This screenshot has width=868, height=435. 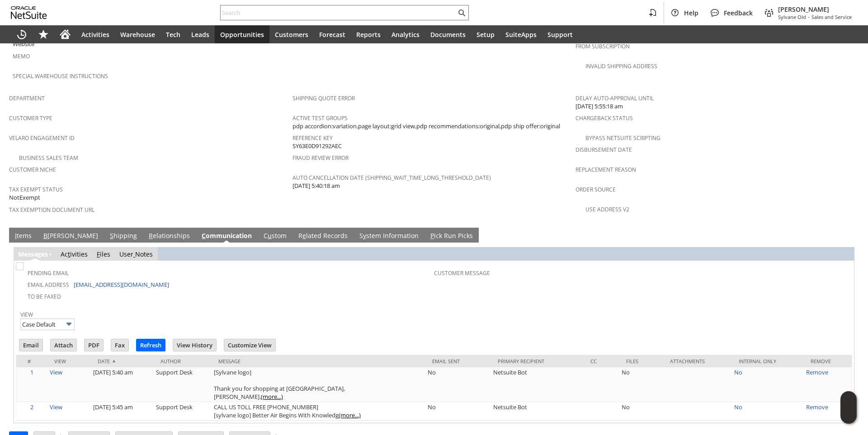 I want to click on span: u, so click(x=269, y=236).